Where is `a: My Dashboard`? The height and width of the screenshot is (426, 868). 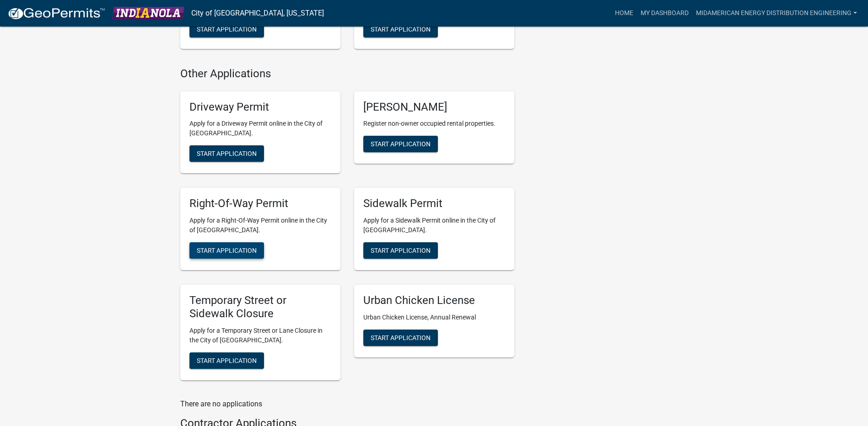 a: My Dashboard is located at coordinates (664, 13).